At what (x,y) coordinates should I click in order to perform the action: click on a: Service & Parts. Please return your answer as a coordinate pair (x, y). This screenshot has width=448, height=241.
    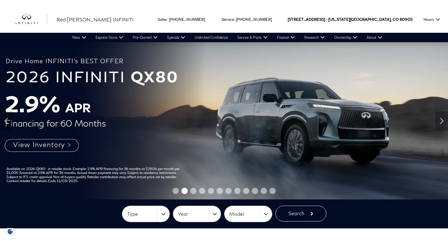
    Looking at the image, I should click on (253, 37).